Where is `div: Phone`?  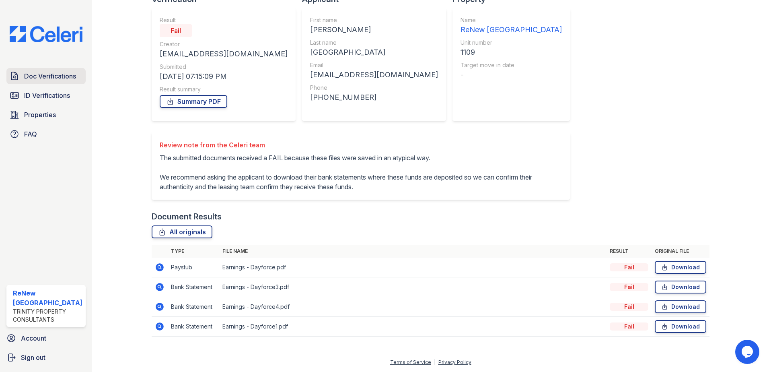
div: Phone is located at coordinates (374, 88).